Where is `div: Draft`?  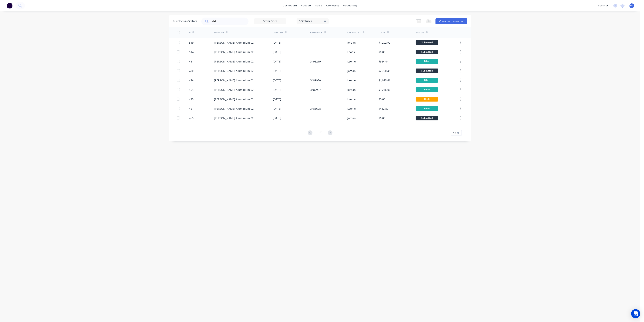
div: Draft is located at coordinates (427, 99).